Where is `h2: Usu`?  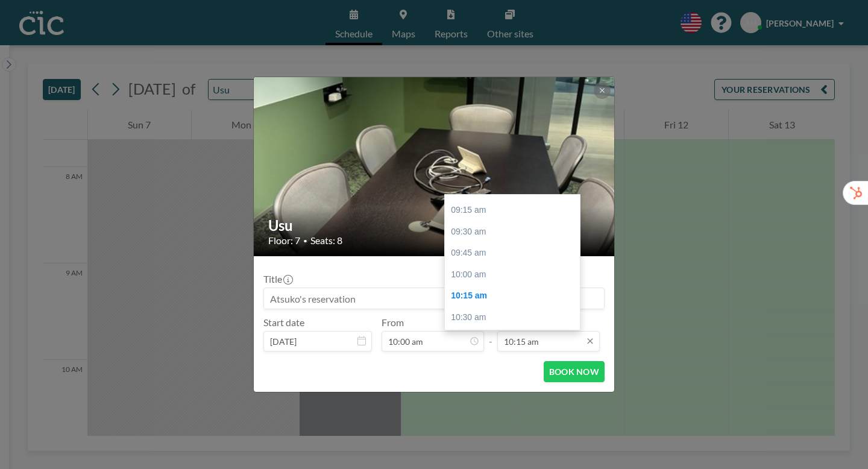
h2: Usu is located at coordinates (434, 225).